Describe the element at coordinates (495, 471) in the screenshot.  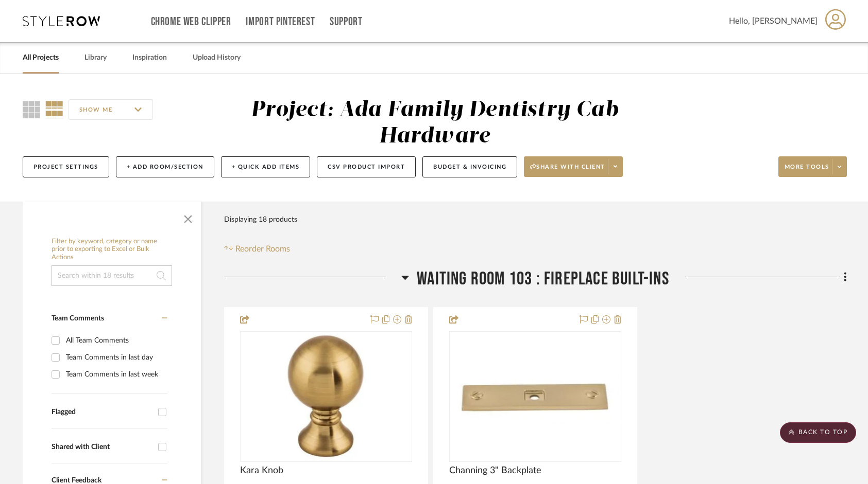
I see `span: Channing 3" Backplate` at that location.